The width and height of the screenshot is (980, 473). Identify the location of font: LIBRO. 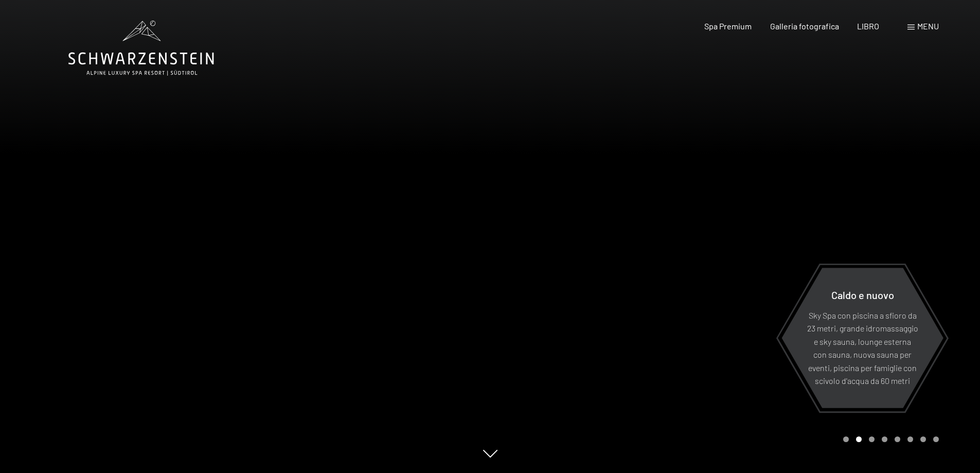
(867, 26).